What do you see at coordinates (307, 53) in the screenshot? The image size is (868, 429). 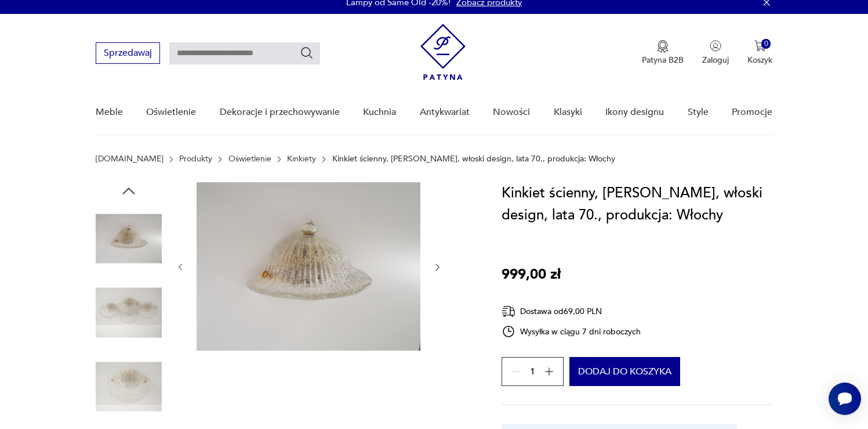 I see `button: Szukaj` at bounding box center [307, 53].